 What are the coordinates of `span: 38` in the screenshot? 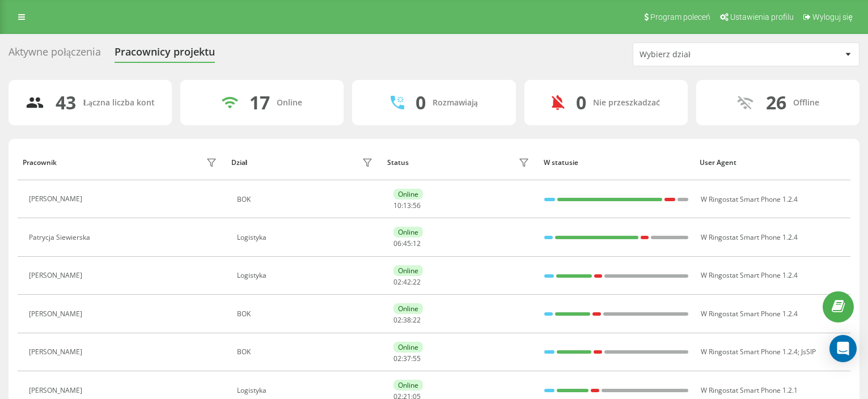 It's located at (407, 320).